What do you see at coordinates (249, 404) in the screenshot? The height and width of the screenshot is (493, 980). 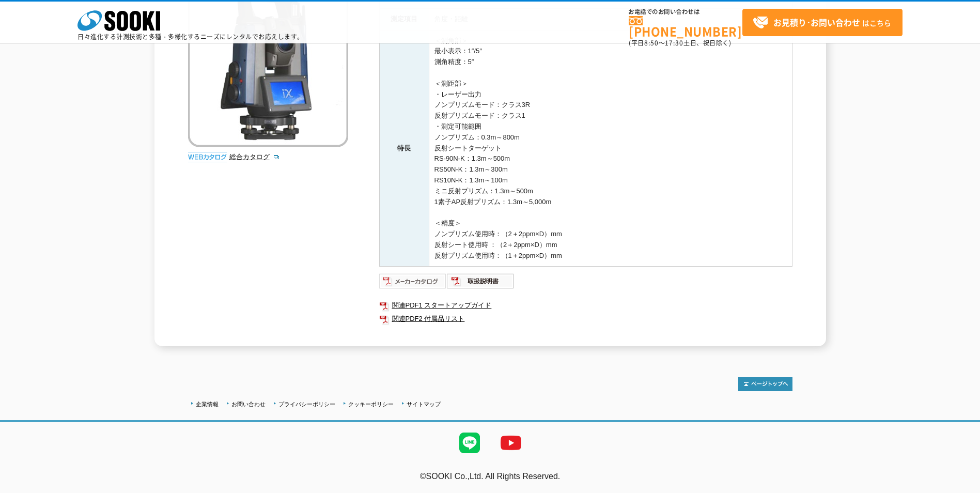 I see `a: お問い合わせ` at bounding box center [249, 404].